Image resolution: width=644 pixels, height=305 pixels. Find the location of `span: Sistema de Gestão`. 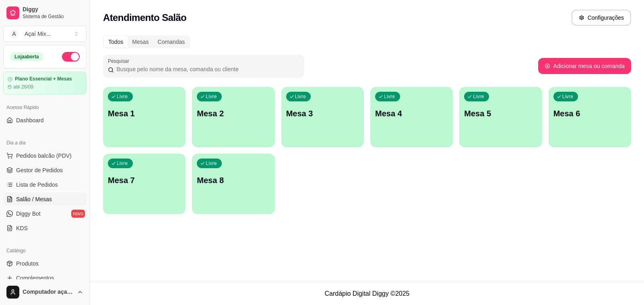

span: Sistema de Gestão is located at coordinates (53, 16).